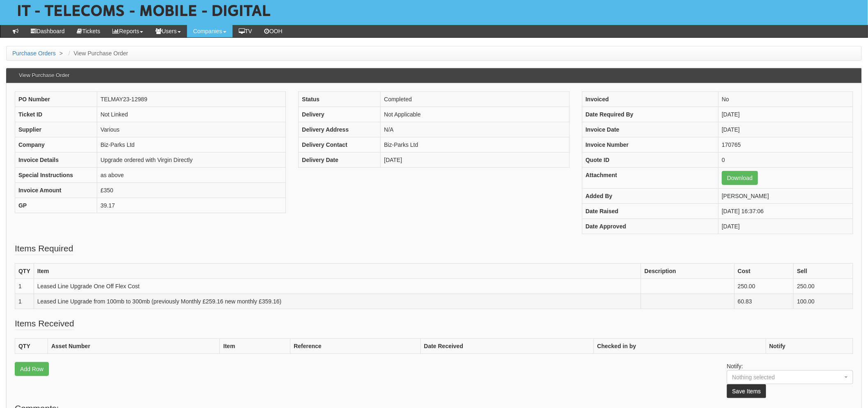  What do you see at coordinates (747, 391) in the screenshot?
I see `button: Save Items` at bounding box center [747, 391].